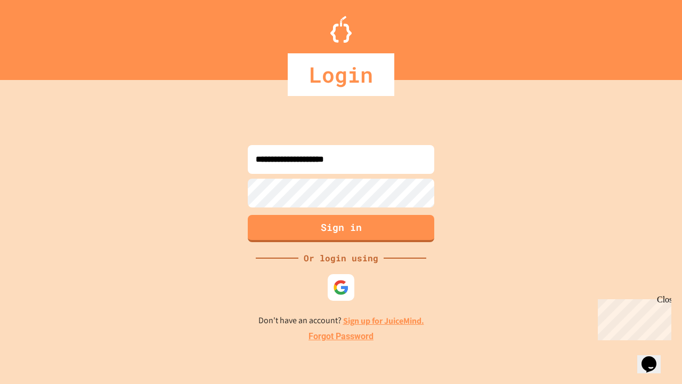 The height and width of the screenshot is (384, 682). Describe the element at coordinates (341, 29) in the screenshot. I see `img: Logo.svg` at that location.